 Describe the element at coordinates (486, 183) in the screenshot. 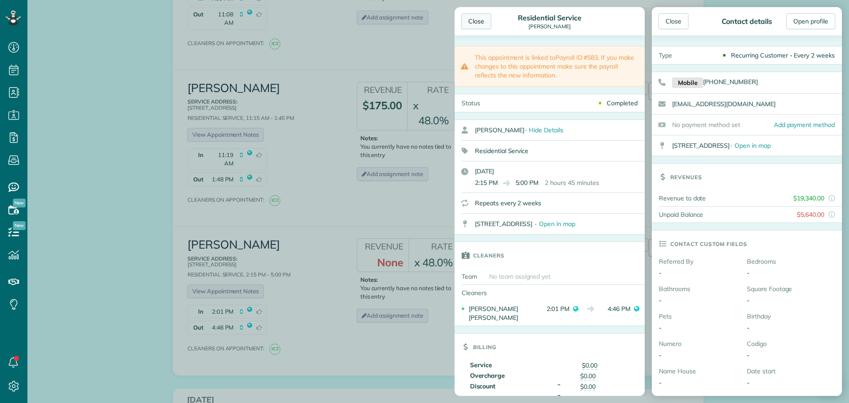

I see `span: 2:15 PM` at that location.